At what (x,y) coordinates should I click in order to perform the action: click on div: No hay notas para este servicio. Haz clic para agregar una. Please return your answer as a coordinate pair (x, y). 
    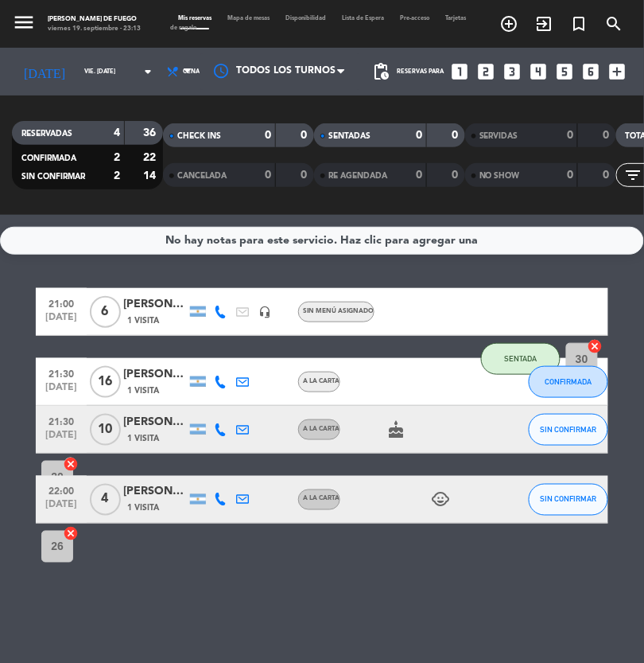
    Looking at the image, I should click on (322, 240).